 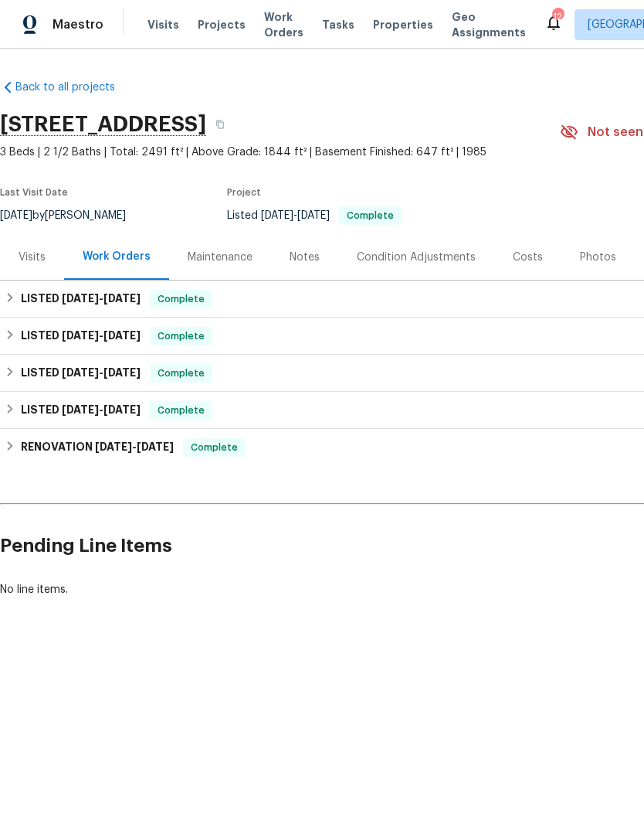 What do you see at coordinates (527, 257) in the screenshot?
I see `div: Costs` at bounding box center [527, 257].